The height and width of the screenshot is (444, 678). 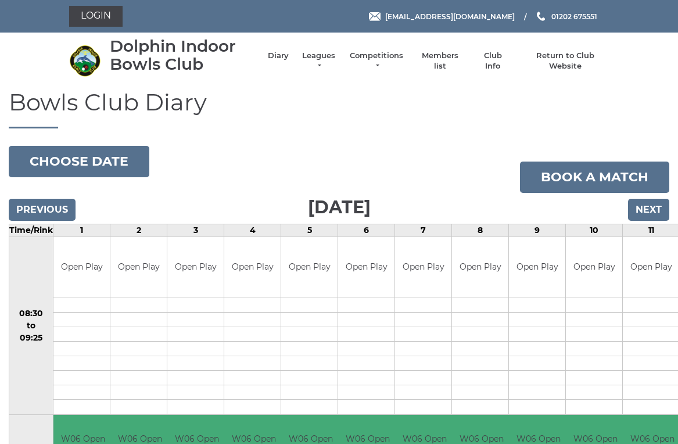 I want to click on td: Time/Rink, so click(x=31, y=230).